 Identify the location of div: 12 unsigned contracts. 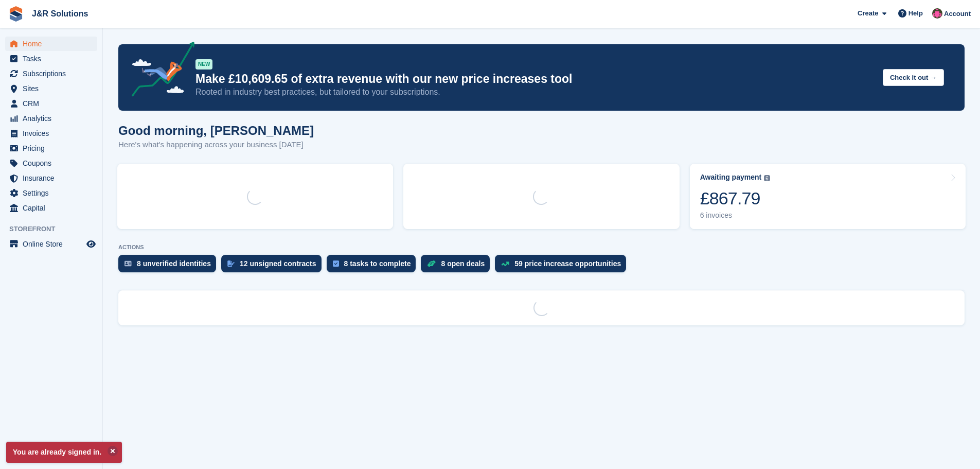
(278, 264).